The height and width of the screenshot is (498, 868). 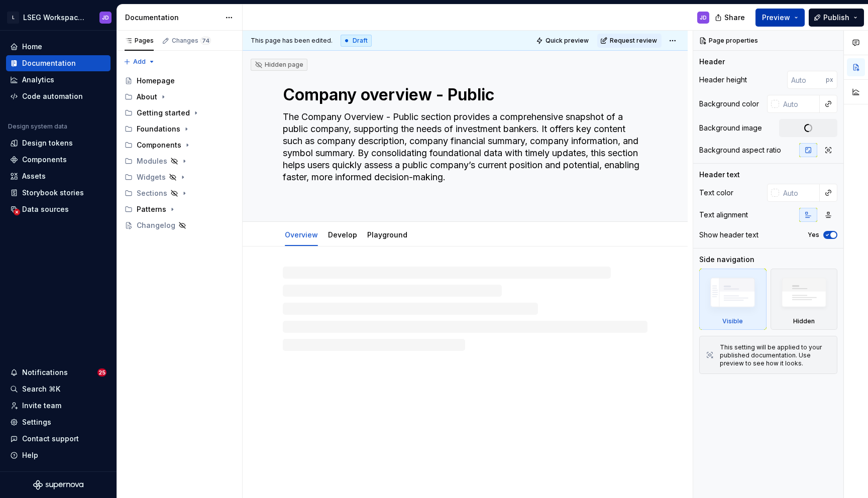 What do you see at coordinates (156, 81) in the screenshot?
I see `div: Homepage` at bounding box center [156, 81].